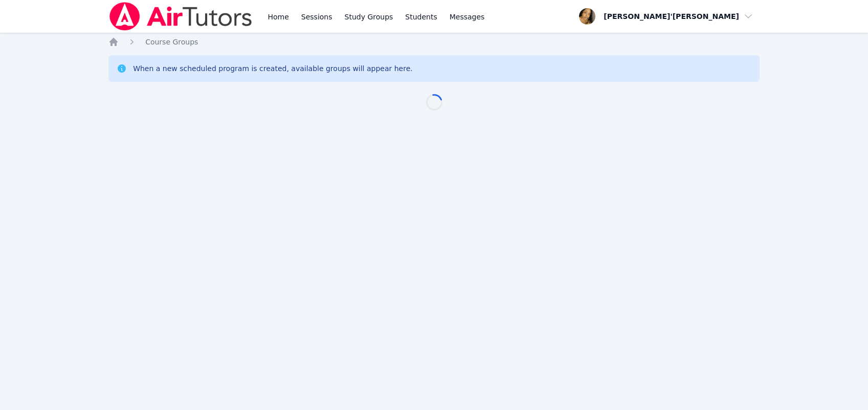 Image resolution: width=868 pixels, height=410 pixels. I want to click on div: When a new scheduled program is created, available groups will appear here., so click(272, 68).